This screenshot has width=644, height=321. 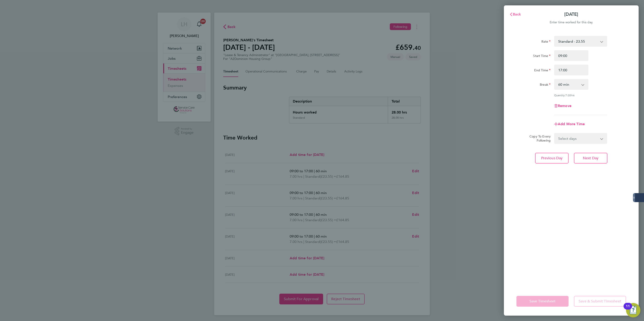 I want to click on div: Quantity: hrs, so click(x=581, y=95).